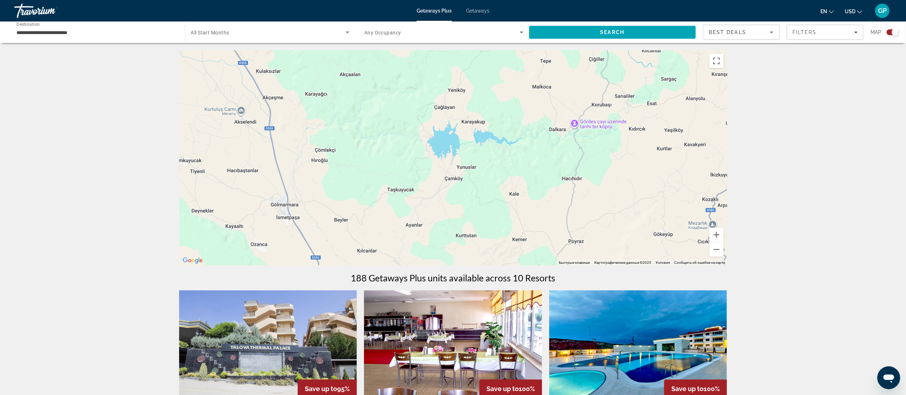 The width and height of the screenshot is (906, 395). What do you see at coordinates (383, 33) in the screenshot?
I see `span: Any Occupancy` at bounding box center [383, 33].